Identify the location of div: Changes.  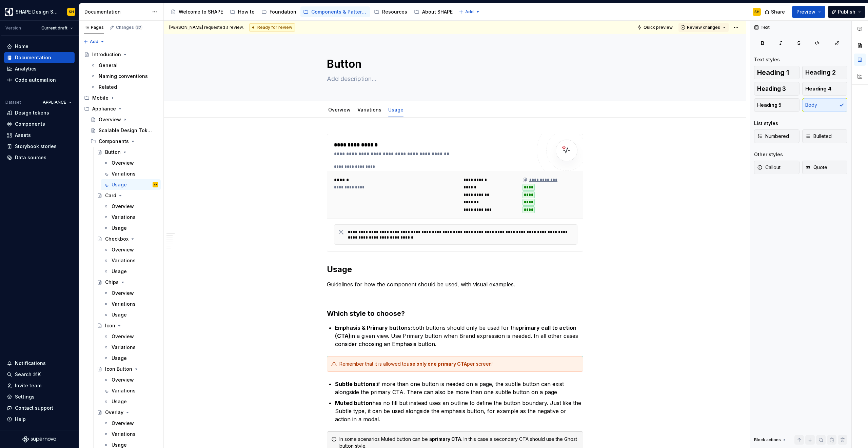
(129, 27).